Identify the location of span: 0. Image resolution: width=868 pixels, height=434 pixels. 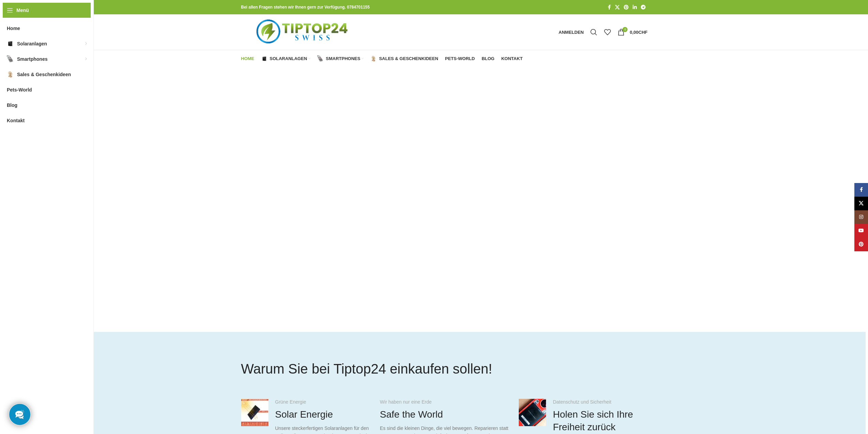
(625, 30).